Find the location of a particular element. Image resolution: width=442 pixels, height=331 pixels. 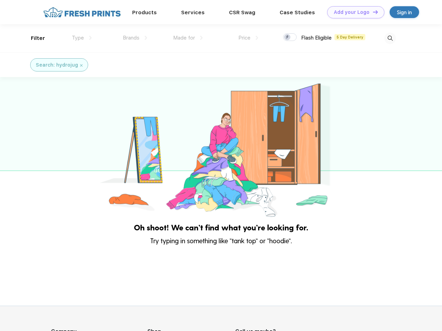

img: DT is located at coordinates (375, 12).